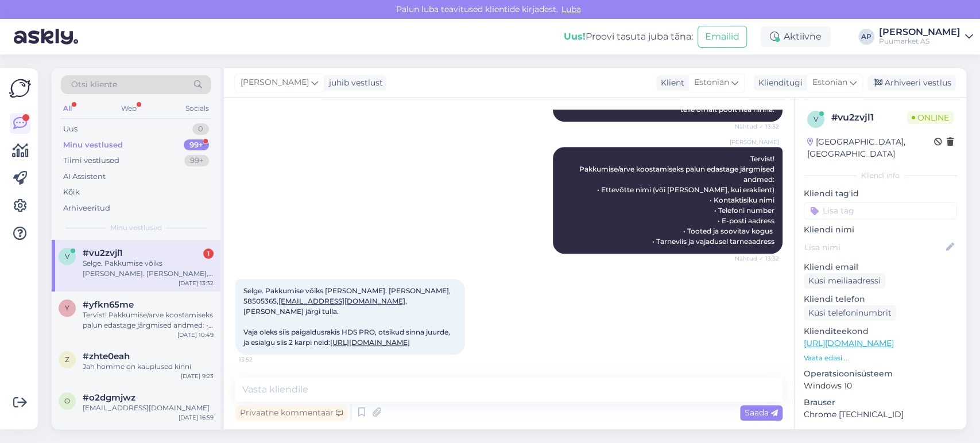  Describe the element at coordinates (879, 373) in the screenshot. I see `p: Operatsioonisüsteem` at that location.